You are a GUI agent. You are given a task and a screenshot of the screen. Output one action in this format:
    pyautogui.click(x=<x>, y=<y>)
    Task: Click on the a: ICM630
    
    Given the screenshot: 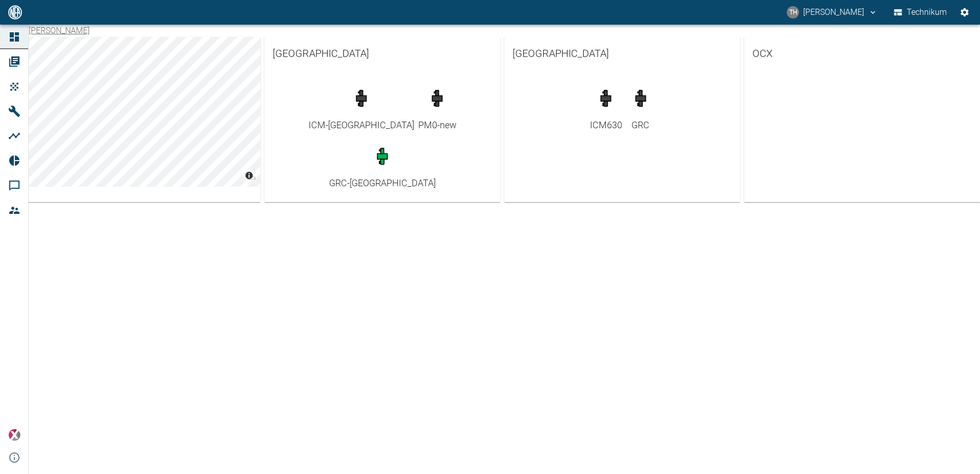 What is the action you would take?
    pyautogui.click(x=606, y=107)
    